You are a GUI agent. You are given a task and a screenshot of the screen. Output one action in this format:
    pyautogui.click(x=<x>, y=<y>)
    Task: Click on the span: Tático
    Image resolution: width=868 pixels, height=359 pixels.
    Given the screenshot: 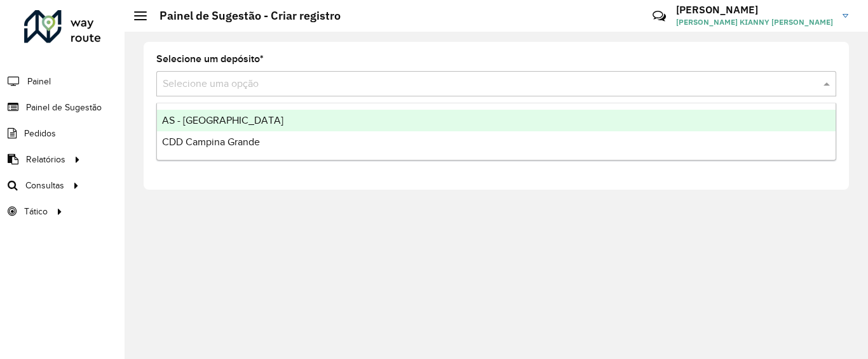 What is the action you would take?
    pyautogui.click(x=36, y=212)
    